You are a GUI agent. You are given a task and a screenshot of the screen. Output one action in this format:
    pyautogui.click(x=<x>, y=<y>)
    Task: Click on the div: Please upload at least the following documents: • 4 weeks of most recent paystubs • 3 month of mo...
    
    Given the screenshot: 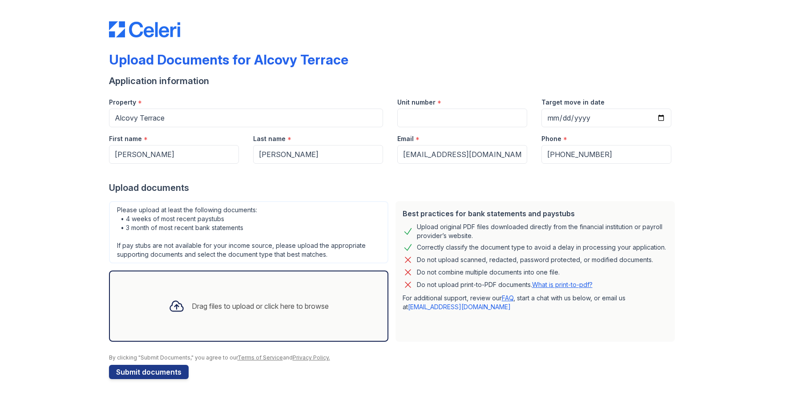 What is the action you would take?
    pyautogui.click(x=249, y=232)
    